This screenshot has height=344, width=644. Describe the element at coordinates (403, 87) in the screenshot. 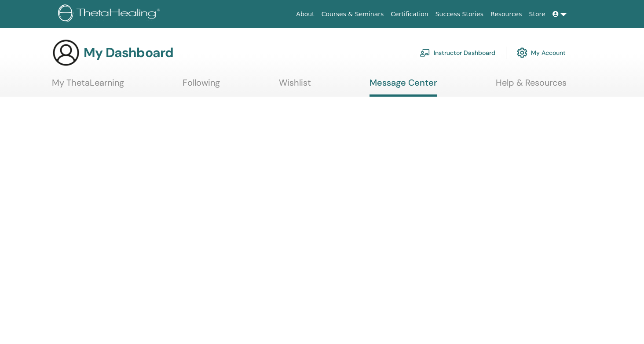

I see `a: Message Center` at that location.